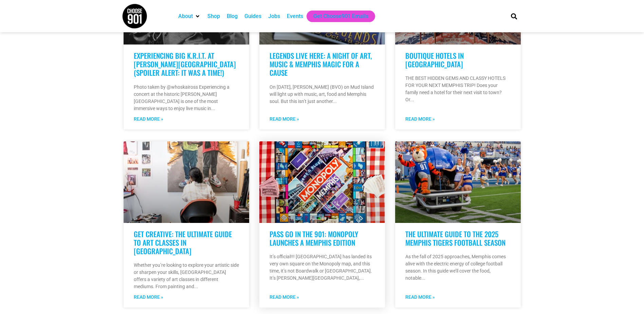 Image resolution: width=644 pixels, height=314 pixels. I want to click on a: Jobs, so click(274, 16).